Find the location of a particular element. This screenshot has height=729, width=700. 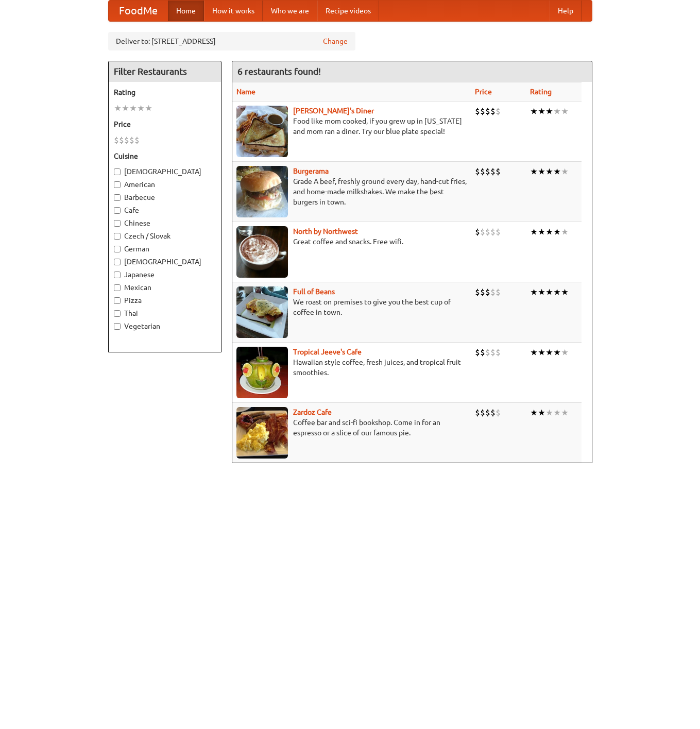

img: sallys.jpg is located at coordinates (262, 131).